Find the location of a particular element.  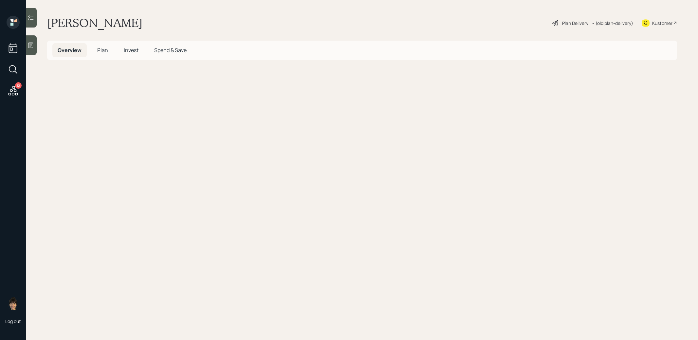

div: • (old plan-delivery) is located at coordinates (612, 23).